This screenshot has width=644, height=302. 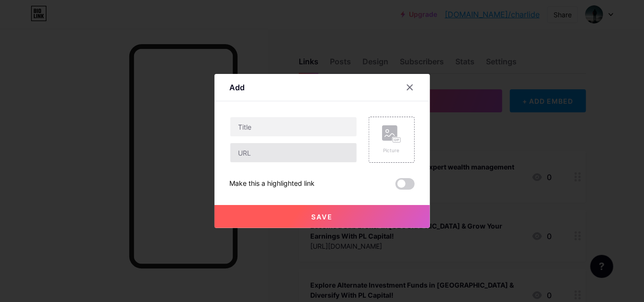 What do you see at coordinates (391, 150) in the screenshot?
I see `div: Picture` at bounding box center [391, 150].